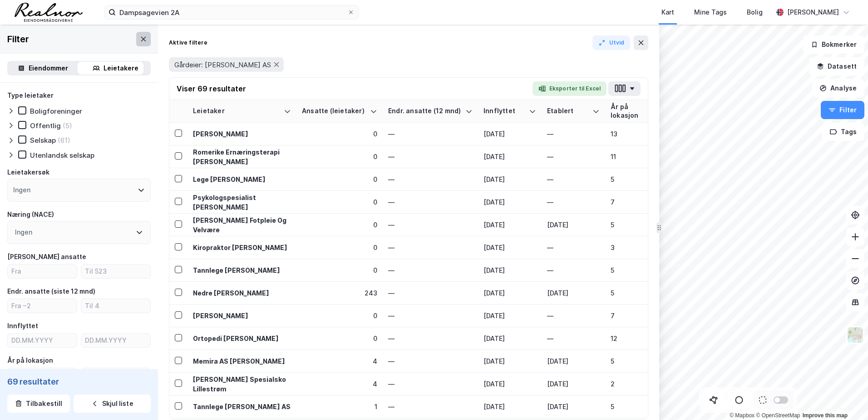  What do you see at coordinates (340, 292) in the screenshot?
I see `div: 243` at bounding box center [340, 292].